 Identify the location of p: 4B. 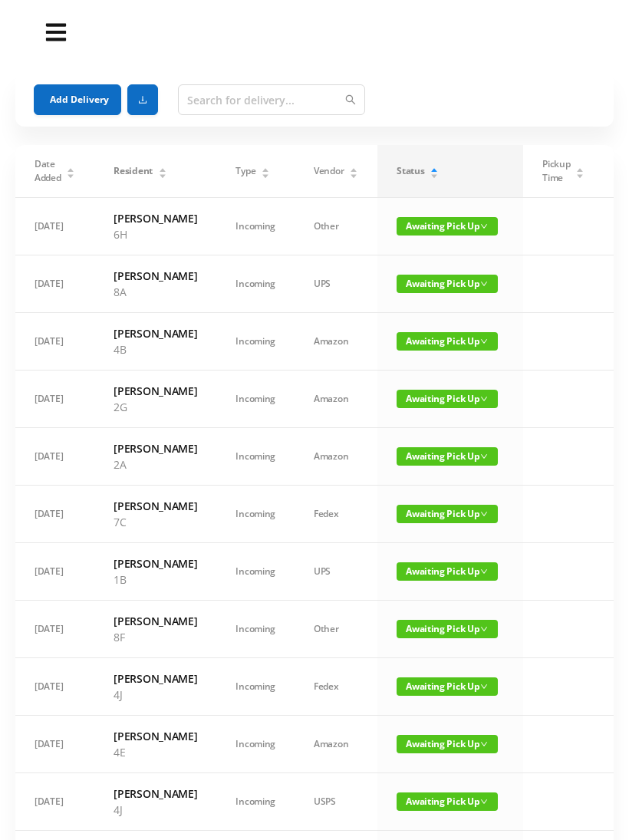
(155, 349).